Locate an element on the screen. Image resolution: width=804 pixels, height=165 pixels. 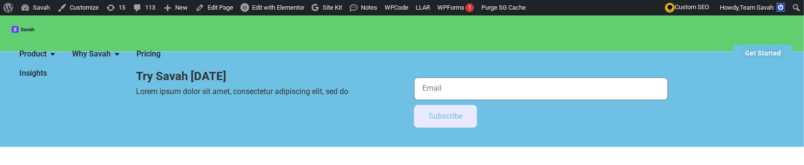
div: 1 is located at coordinates (470, 8).